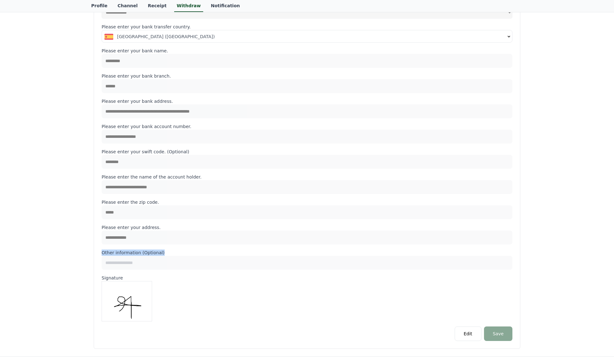  I want to click on button: Edit, so click(468, 333).